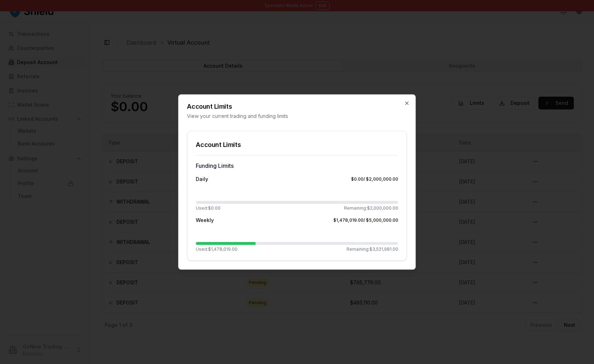 Image resolution: width=594 pixels, height=364 pixels. Describe the element at coordinates (375, 179) in the screenshot. I see `div: $0.00 / $2,000,000.00` at that location.